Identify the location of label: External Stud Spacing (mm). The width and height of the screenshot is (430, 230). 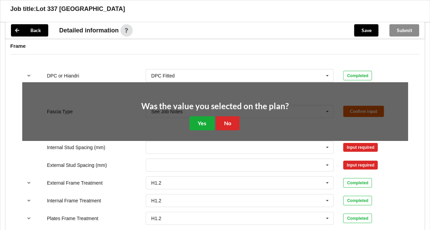
(77, 166).